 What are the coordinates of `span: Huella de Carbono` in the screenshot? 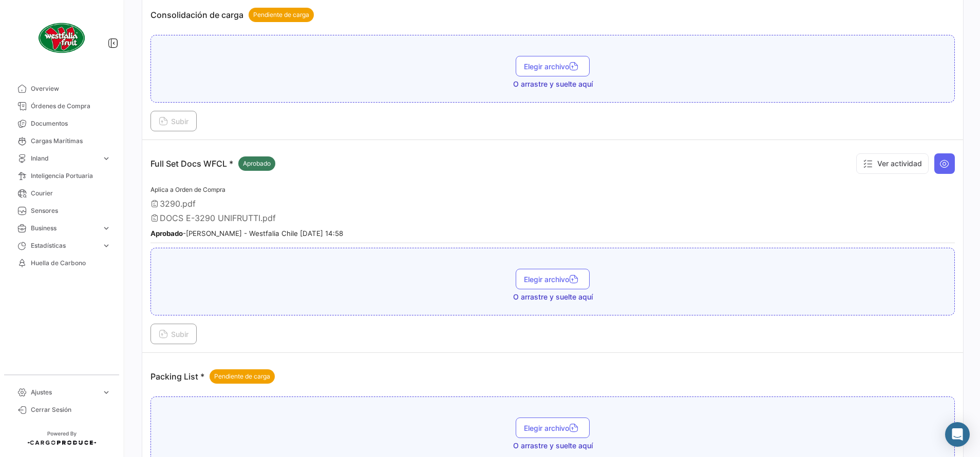 It's located at (71, 263).